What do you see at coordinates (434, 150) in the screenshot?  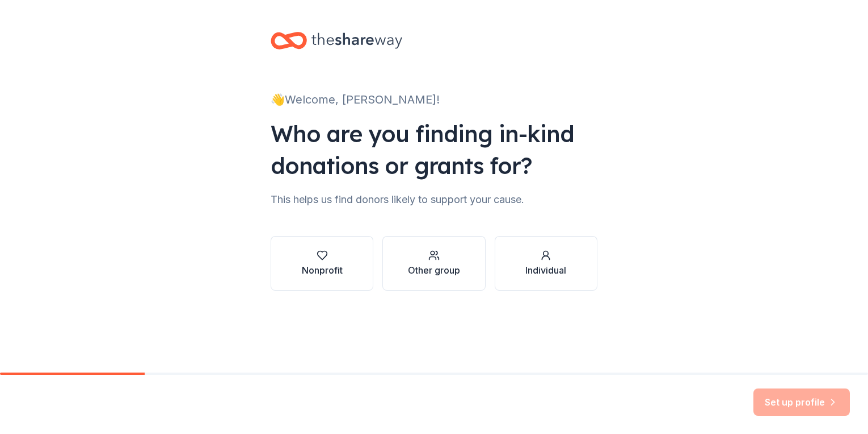 I see `div: Who are you finding in-kind donations or grants for?` at bounding box center [434, 150].